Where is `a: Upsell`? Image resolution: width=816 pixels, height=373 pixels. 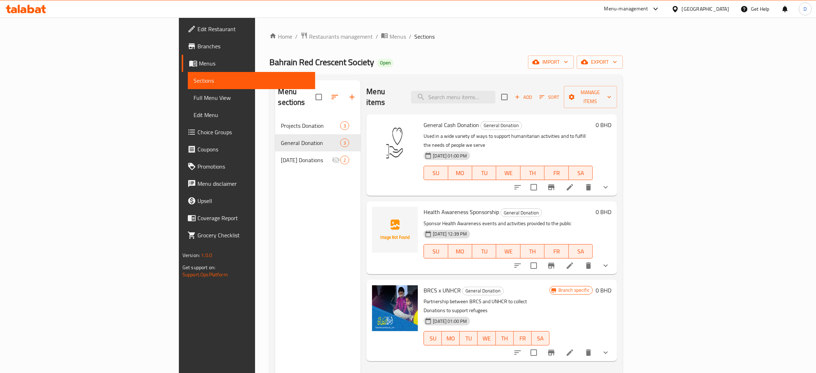 a: Upsell is located at coordinates (248, 201).